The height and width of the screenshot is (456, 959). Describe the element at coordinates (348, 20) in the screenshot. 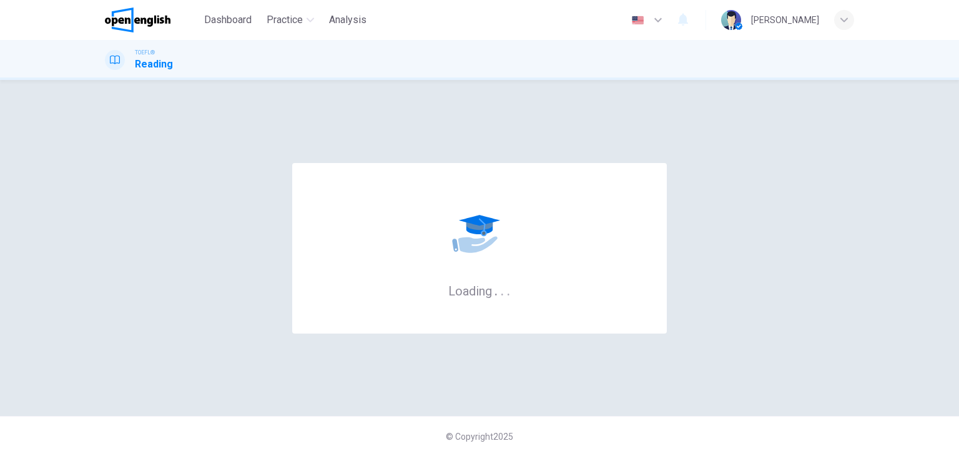

I see `button: Analysis` at that location.